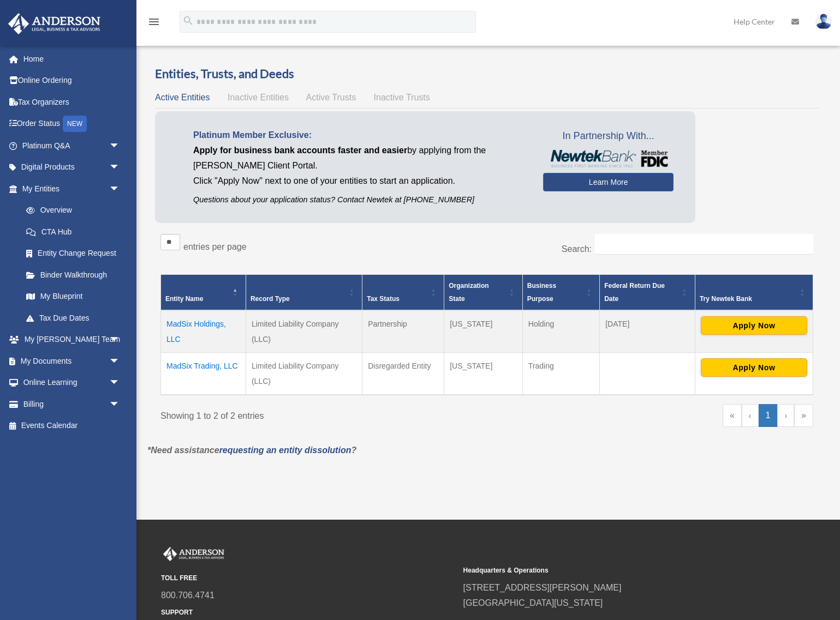 This screenshot has height=620, width=840. I want to click on a: CTA Hub, so click(73, 231).